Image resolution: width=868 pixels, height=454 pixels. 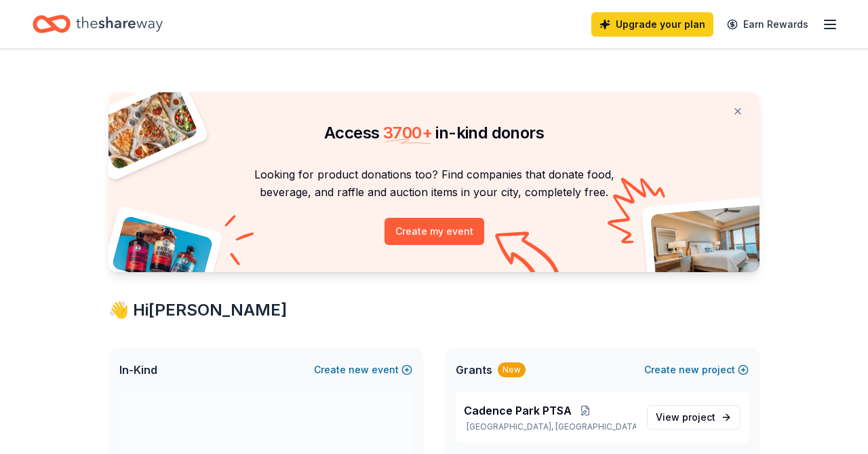 I want to click on button: Createnewevent, so click(x=363, y=370).